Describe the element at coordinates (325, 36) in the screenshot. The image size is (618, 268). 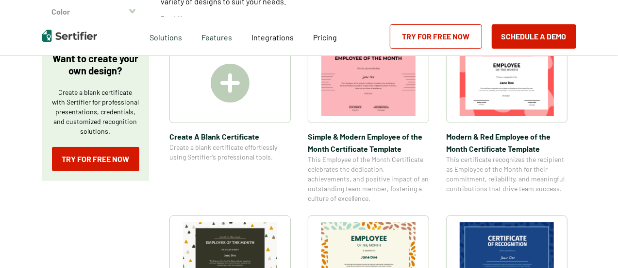
I see `a: Pricing` at that location.